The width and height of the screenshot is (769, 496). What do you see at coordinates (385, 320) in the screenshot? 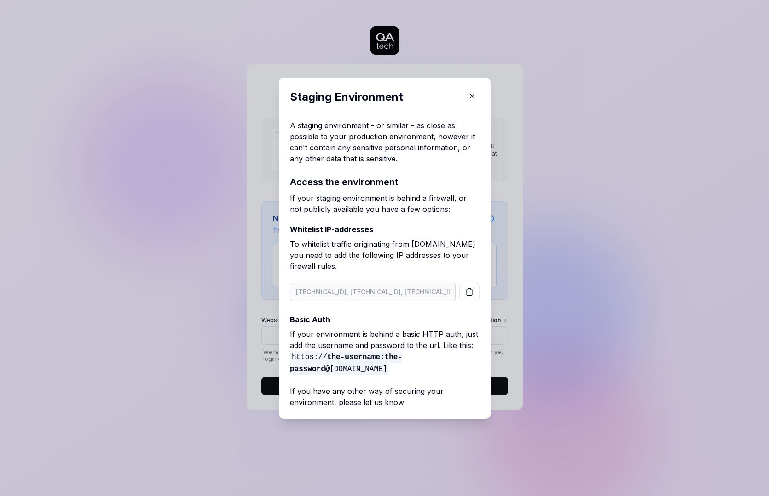
I see `p: Basic Auth` at bounding box center [385, 320].